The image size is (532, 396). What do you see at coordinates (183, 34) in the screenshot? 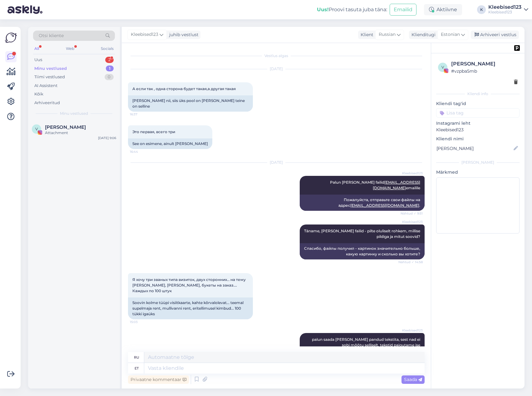
I see `div: juhib vestlust` at bounding box center [183, 34].